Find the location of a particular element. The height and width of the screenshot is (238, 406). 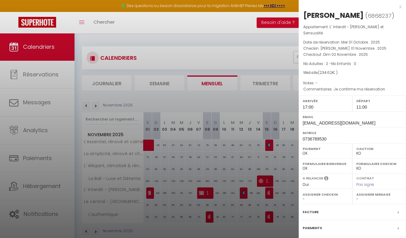

p: Checkin : is located at coordinates (352, 48).